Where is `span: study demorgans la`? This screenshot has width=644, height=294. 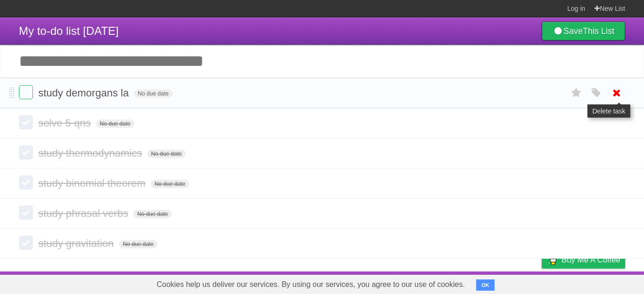 span: study demorgans la is located at coordinates (85, 92).